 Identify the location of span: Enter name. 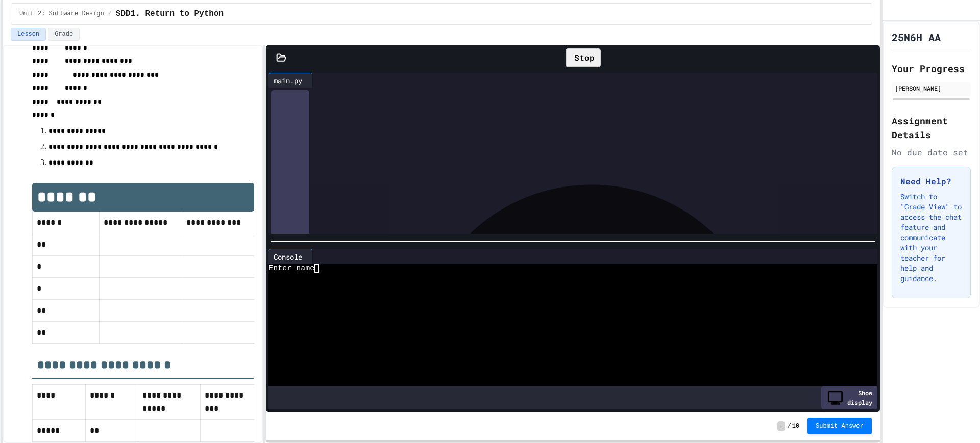
(291, 268).